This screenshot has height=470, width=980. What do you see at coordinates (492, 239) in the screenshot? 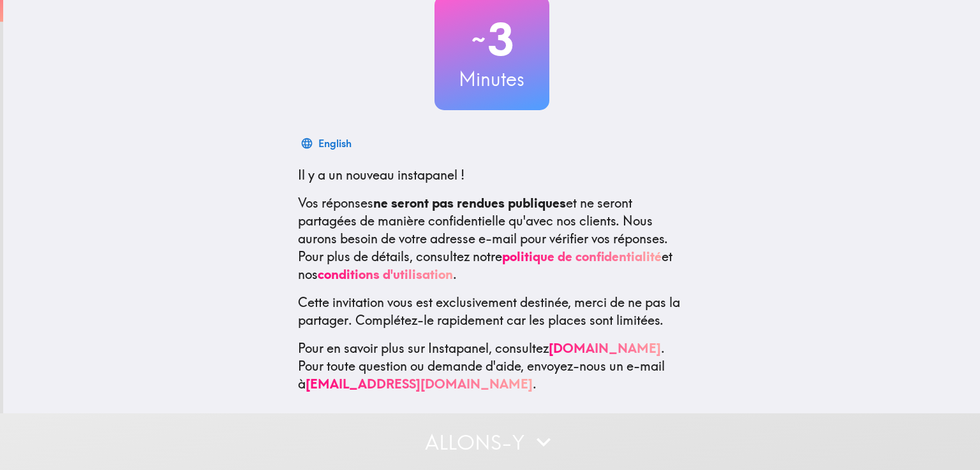
I see `p: Vos réponses et ne seront partagées de manière confidentielle qu'avec nos clients. Nous aurons be...` at bounding box center [492, 239].